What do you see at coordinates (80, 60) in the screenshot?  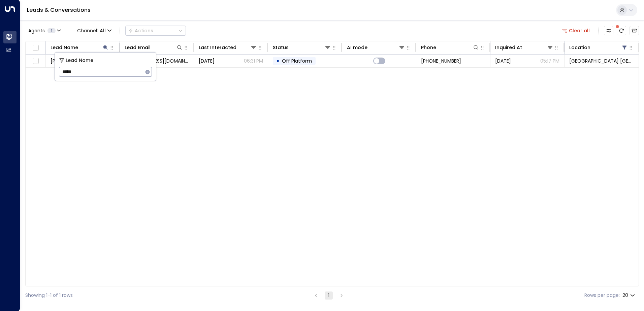 I see `span: Lead Name` at bounding box center [80, 60].